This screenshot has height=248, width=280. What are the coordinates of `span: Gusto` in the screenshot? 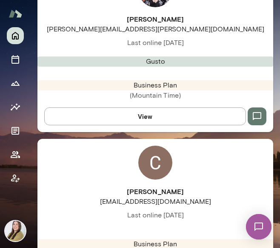 It's located at (155, 61).